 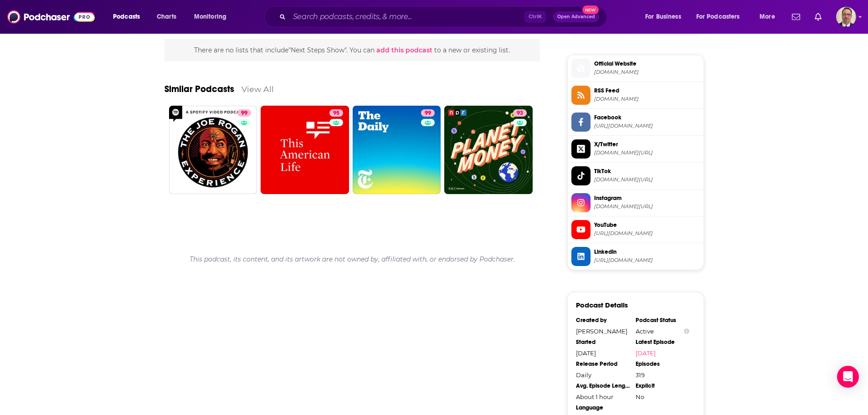 What do you see at coordinates (51, 17) in the screenshot?
I see `a: Podchaser - Follow, Share and Rate Podcasts` at bounding box center [51, 17].